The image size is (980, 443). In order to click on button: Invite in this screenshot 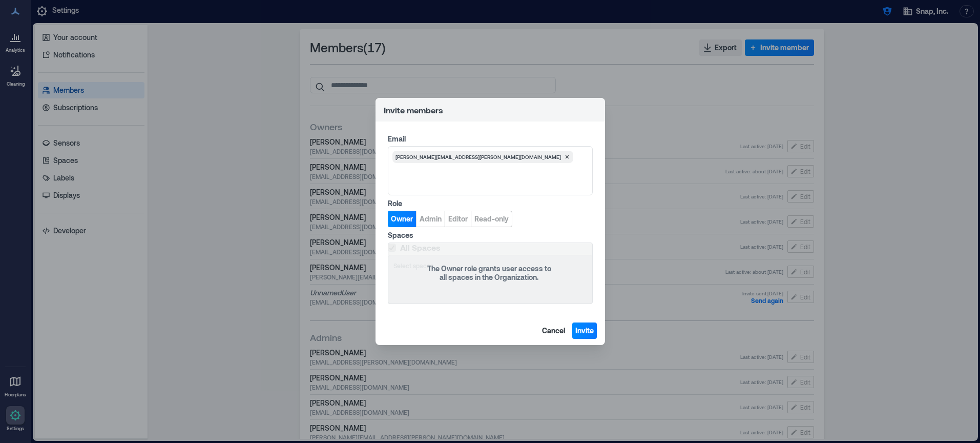, I will do `click(585, 331)`.